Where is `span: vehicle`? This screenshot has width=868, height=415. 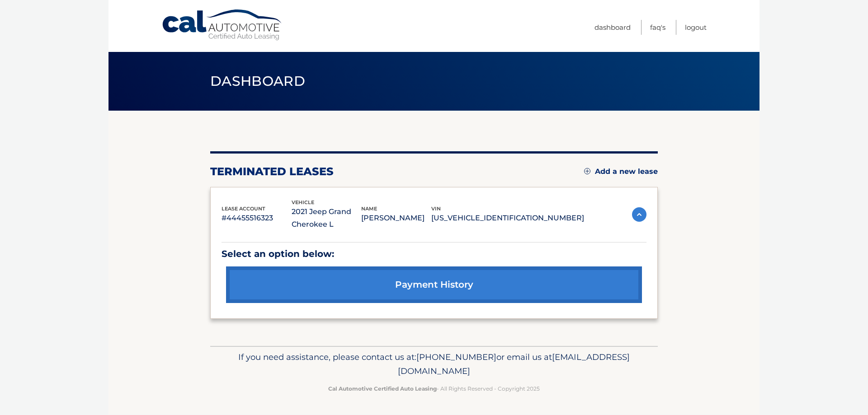
span: vehicle is located at coordinates (303, 202).